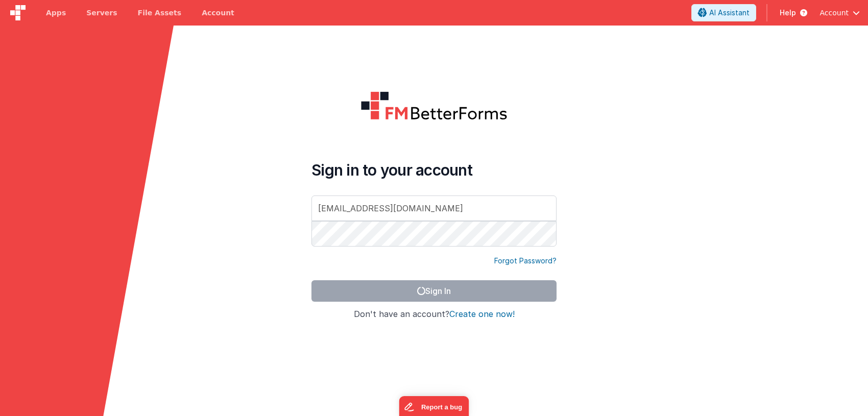 This screenshot has width=868, height=416. I want to click on button: Account, so click(839, 13).